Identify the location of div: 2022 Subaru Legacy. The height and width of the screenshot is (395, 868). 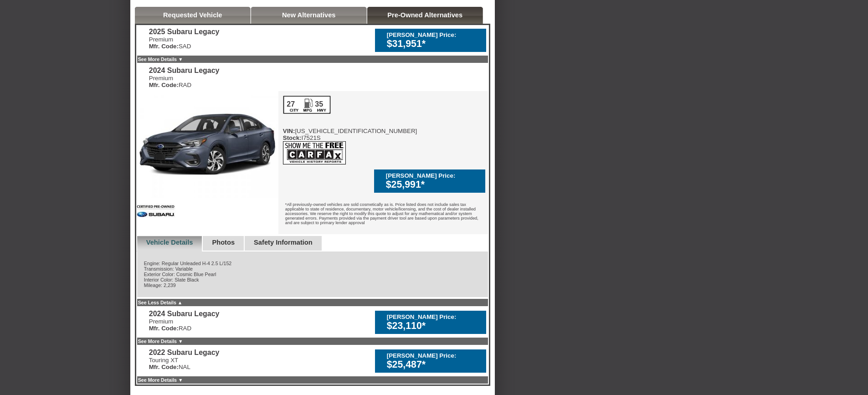
(184, 353).